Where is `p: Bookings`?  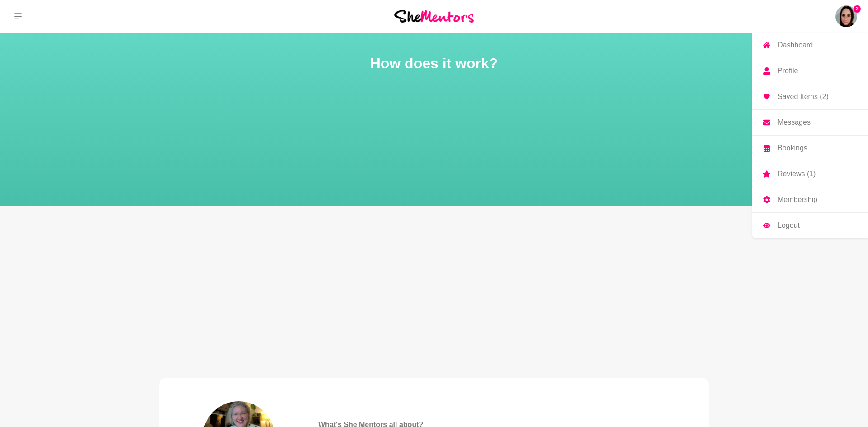 p: Bookings is located at coordinates (793, 148).